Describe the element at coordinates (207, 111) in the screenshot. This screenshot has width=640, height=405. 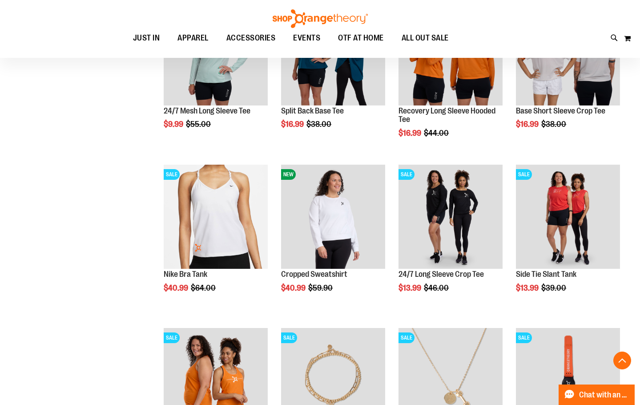
I see `a: 24/7 Mesh Long Sleeve Tee` at that location.